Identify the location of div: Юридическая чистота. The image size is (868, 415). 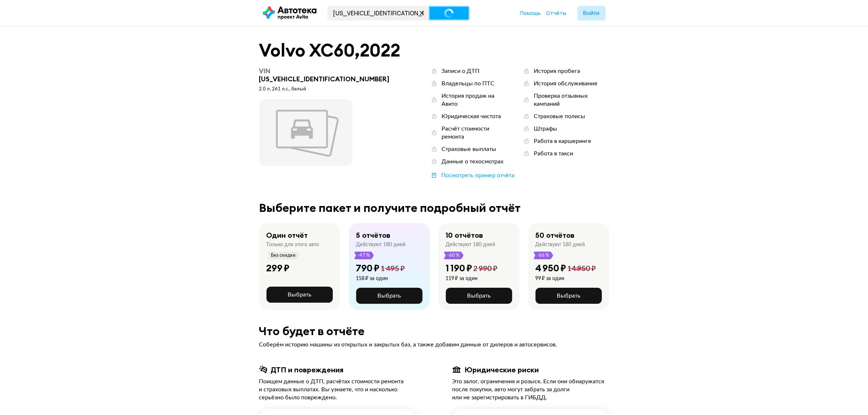
(471, 116).